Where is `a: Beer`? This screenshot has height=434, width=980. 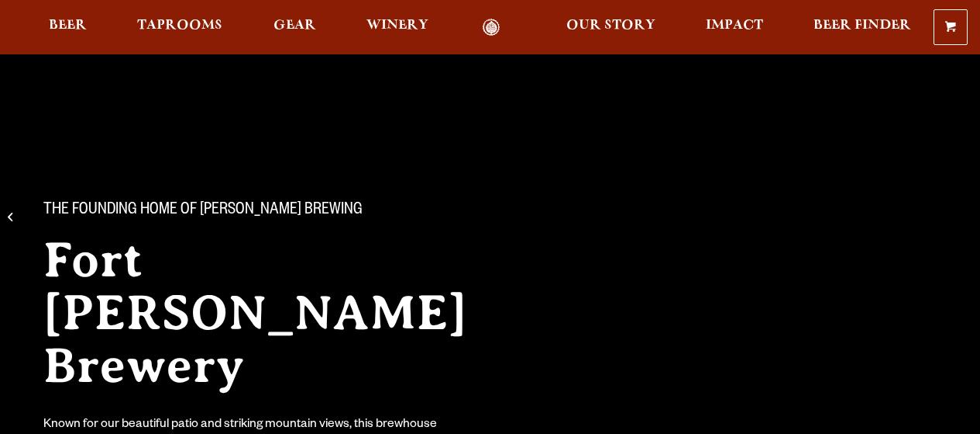 a: Beer is located at coordinates (67, 27).